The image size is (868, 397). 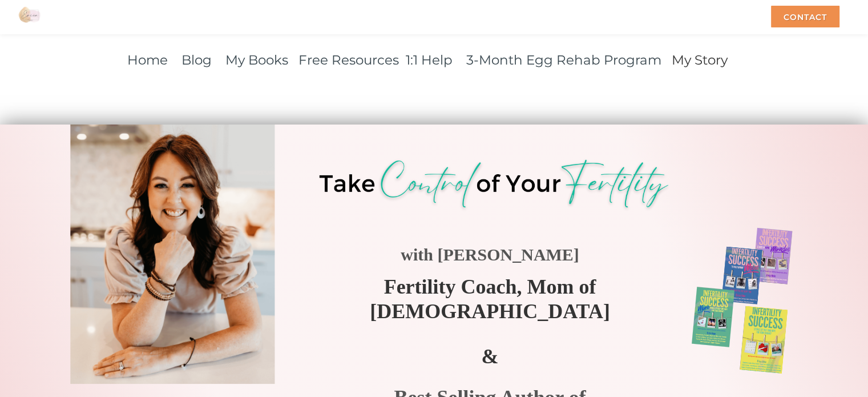 I want to click on a: 3-Month Egg Rehab Program, so click(x=564, y=60).